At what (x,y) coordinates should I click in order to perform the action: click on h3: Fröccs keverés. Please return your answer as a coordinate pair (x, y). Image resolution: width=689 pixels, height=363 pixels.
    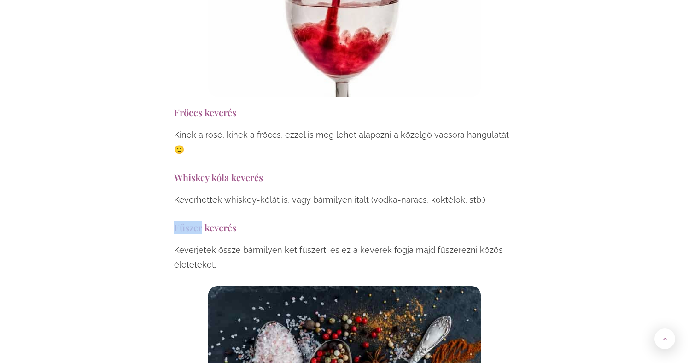
    Looking at the image, I should click on (344, 112).